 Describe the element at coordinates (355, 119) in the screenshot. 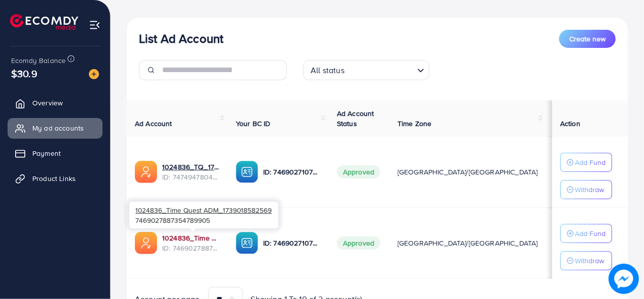

I see `span: Ad Account Status` at that location.